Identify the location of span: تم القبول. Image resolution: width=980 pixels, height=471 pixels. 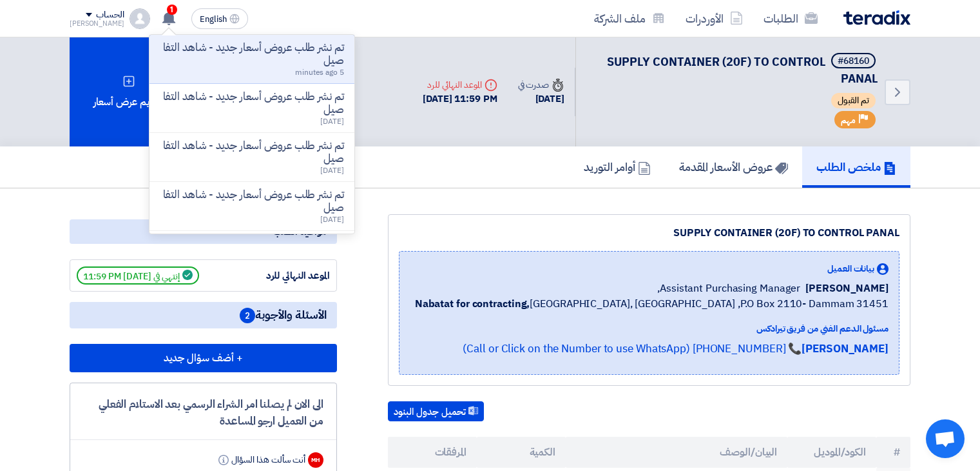
(853, 101).